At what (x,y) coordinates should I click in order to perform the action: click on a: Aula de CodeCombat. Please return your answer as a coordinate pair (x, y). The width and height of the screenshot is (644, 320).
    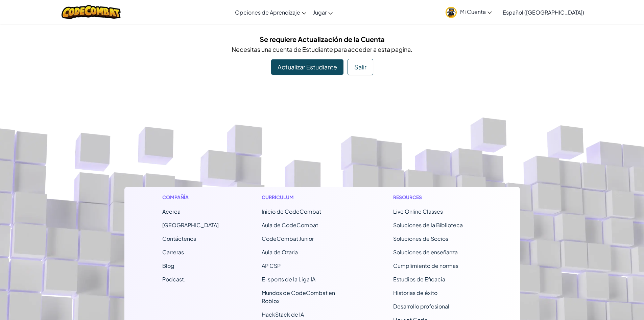
    Looking at the image, I should click on (289, 224).